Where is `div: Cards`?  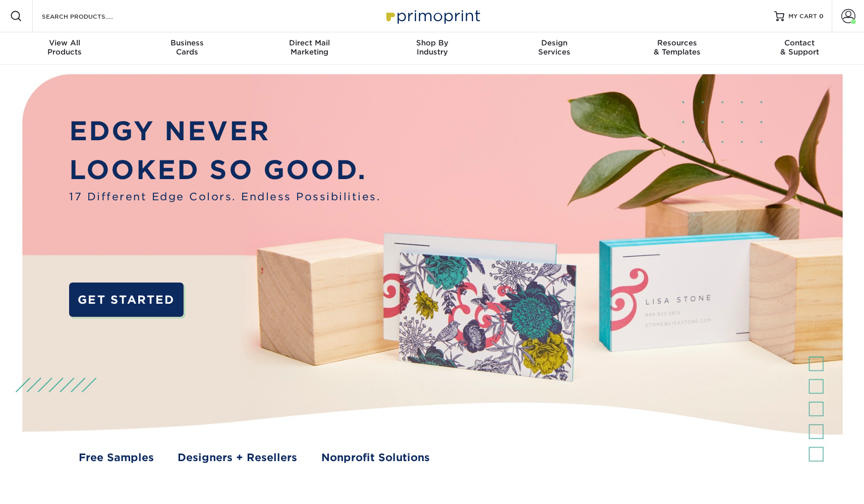
div: Cards is located at coordinates (187, 48).